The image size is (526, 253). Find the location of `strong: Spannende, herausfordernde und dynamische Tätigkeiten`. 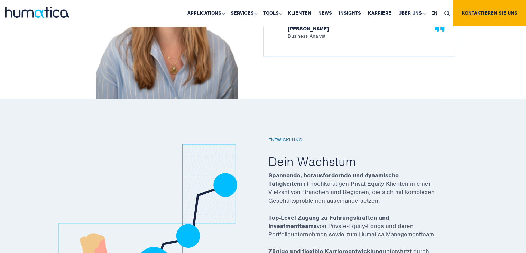

strong: Spannende, herausfordernde und dynamische Tätigkeiten is located at coordinates (333, 179).